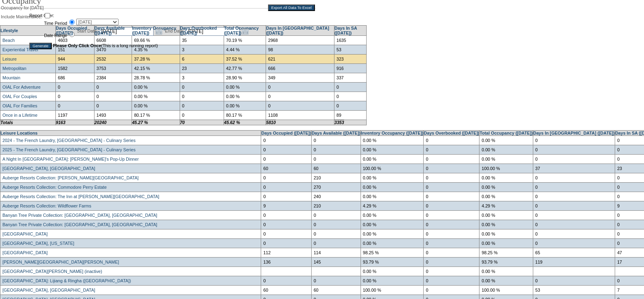 Image resolution: width=644 pixels, height=299 pixels. Describe the element at coordinates (245, 115) in the screenshot. I see `td: 80.17 %` at that location.